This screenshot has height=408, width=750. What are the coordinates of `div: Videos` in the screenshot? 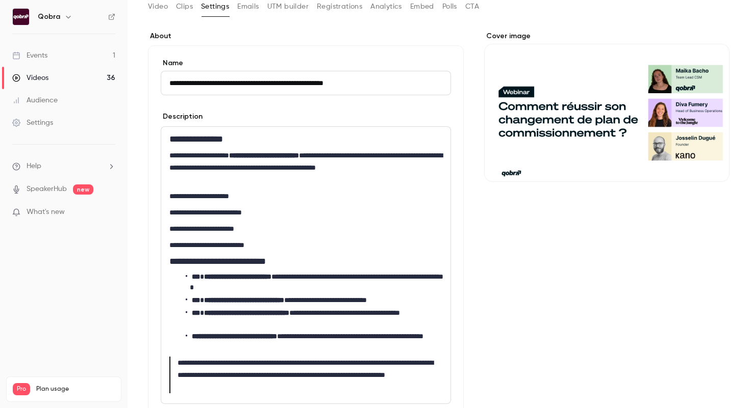 It's located at (30, 78).